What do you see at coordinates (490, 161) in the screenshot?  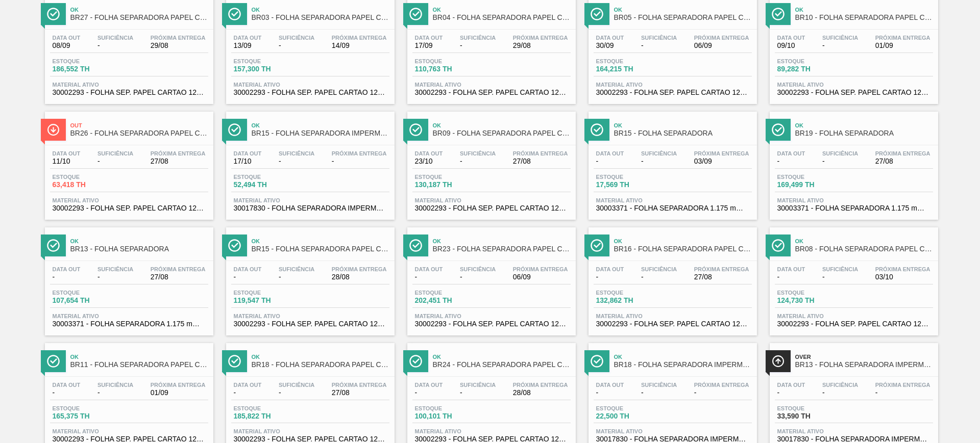 I see `a: ÍconeOkBR09 - FOLHA SEPARADORA PAPEL CARTÃOData out23/10Suficiência-Próxima Entrega27/08Estoque13...` at bounding box center [490, 161].